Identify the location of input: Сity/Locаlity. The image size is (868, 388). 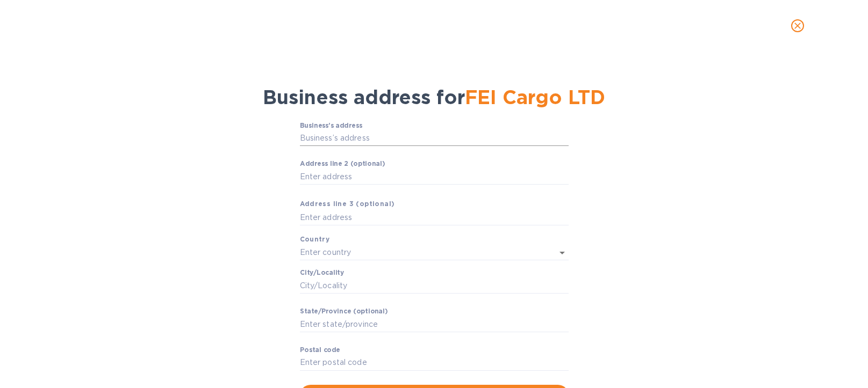
(434, 285).